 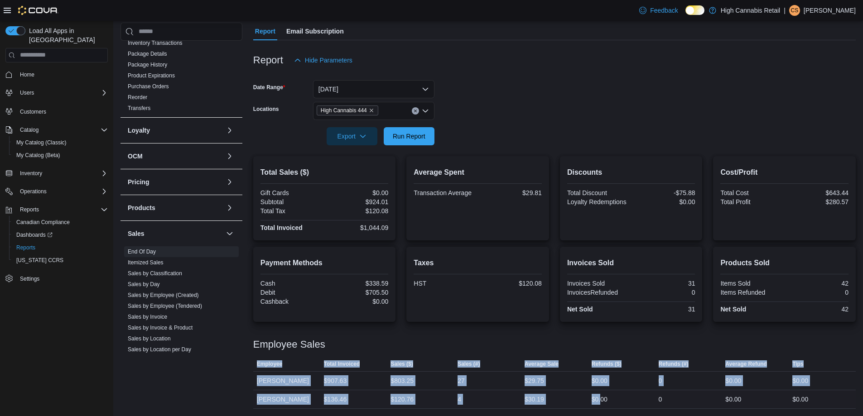 I want to click on div: $29.75, so click(x=534, y=381).